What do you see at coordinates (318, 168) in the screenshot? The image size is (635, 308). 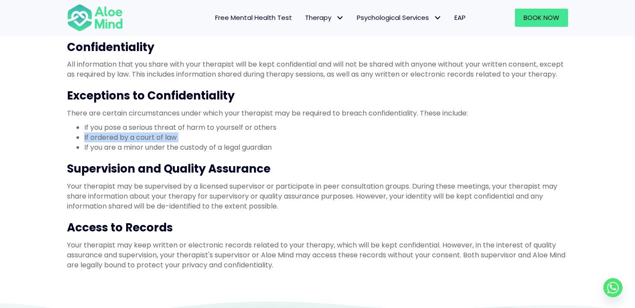 I see `h3: Supervision and Quality Assurance` at bounding box center [318, 168].